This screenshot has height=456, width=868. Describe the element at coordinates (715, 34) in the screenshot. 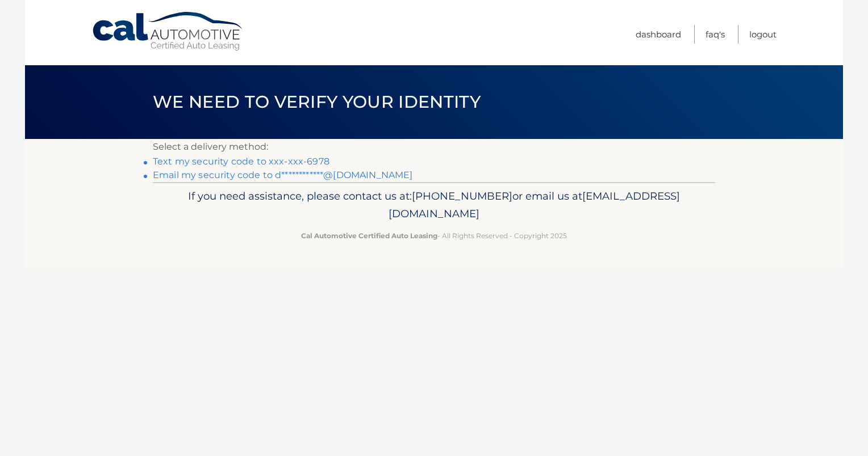

I see `a: FAQ's` at that location.